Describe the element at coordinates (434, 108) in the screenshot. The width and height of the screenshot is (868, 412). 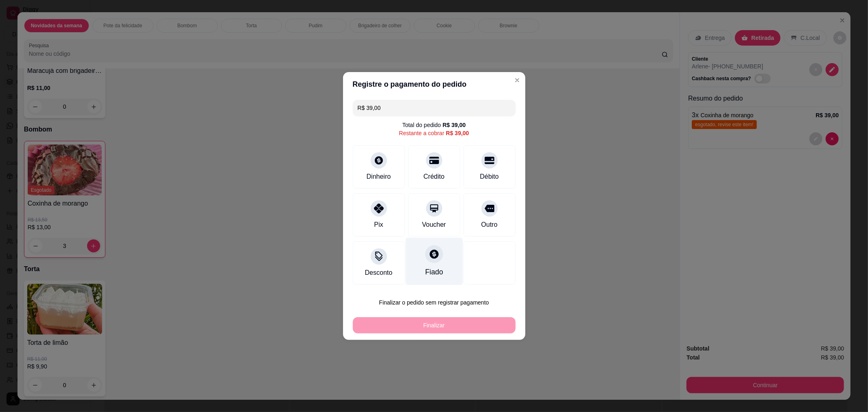
I see `input: Ex.: hambúrguer de cordeiro` at that location.